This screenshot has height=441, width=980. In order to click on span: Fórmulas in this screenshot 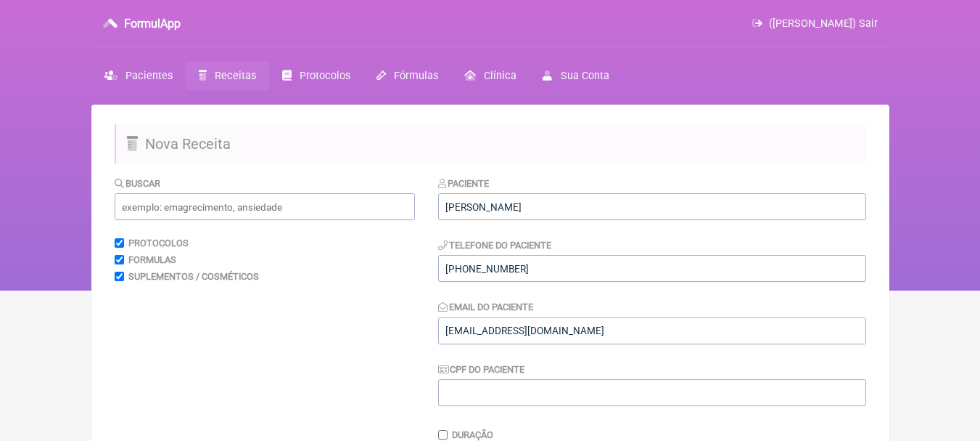, I will do `click(416, 75)`.